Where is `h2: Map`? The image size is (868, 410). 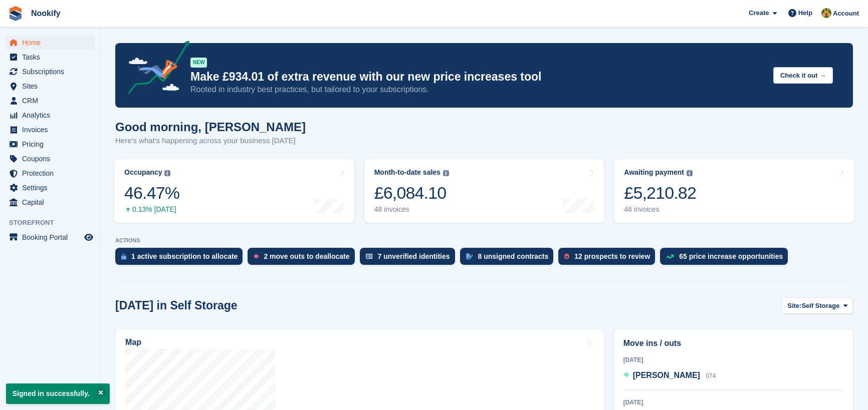
h2: Map is located at coordinates (133, 342).